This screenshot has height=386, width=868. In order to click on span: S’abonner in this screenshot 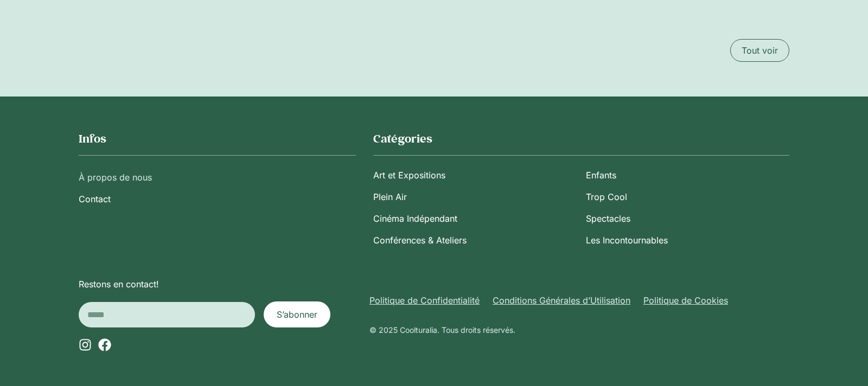, I will do `click(297, 315)`.